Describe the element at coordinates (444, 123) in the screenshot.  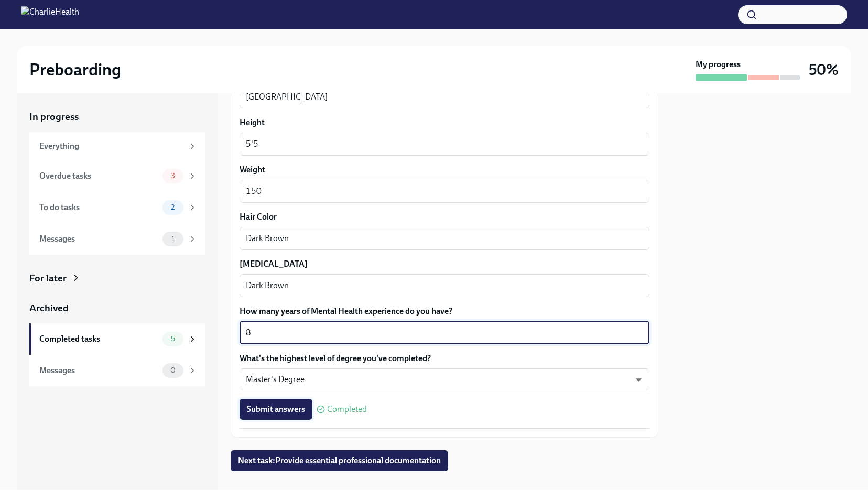
I see `label: Height` at that location.